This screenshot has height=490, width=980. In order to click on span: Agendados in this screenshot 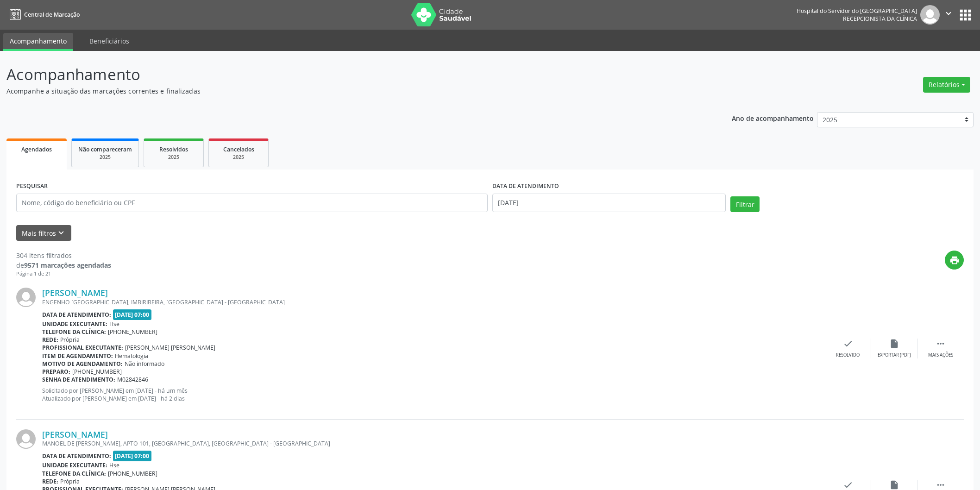, I will do `click(37, 149)`.